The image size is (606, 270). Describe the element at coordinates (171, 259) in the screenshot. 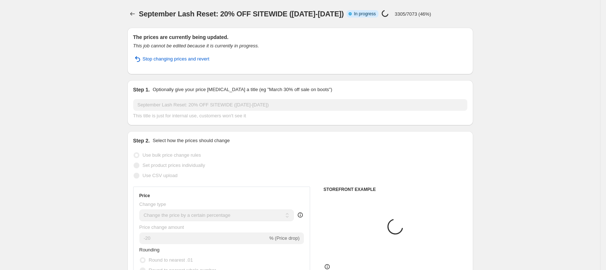

I see `span: Round to nearest .01` at that location.